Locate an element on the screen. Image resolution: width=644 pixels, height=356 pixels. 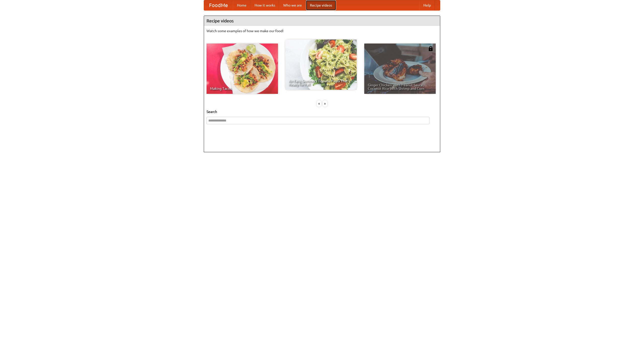
a: Home is located at coordinates (242, 6).